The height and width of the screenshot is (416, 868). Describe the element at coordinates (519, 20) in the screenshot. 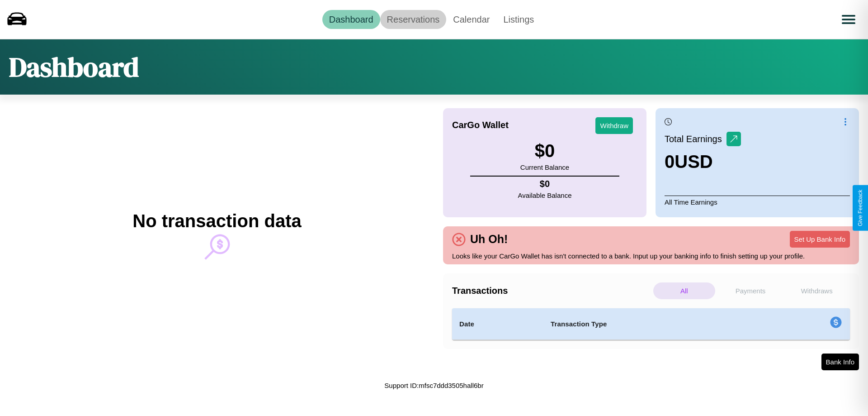

I see `a: Listings` at that location.